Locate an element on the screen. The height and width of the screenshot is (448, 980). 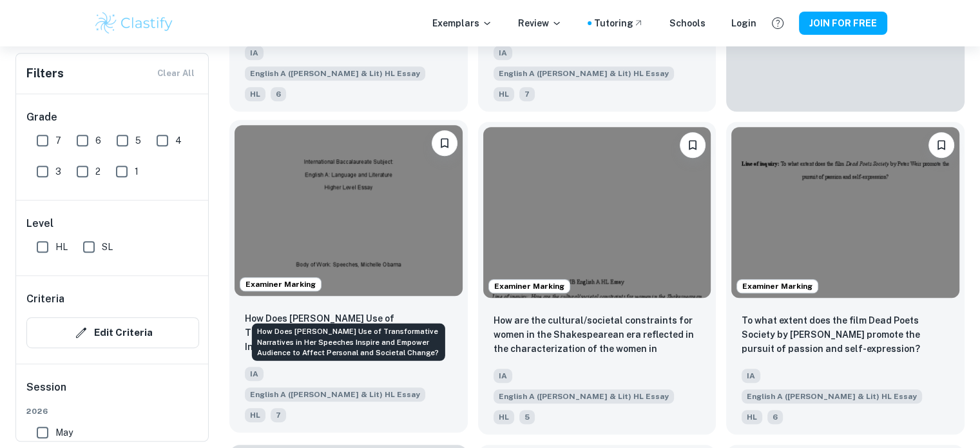
div: Tutoring is located at coordinates (619, 23).